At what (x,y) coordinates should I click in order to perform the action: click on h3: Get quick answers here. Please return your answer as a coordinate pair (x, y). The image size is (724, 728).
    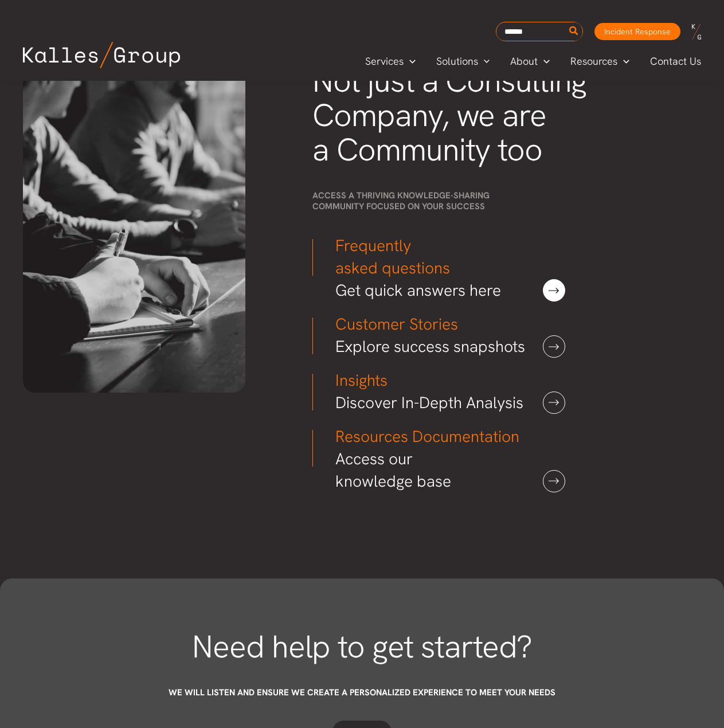
    Looking at the image, I should click on (432, 290).